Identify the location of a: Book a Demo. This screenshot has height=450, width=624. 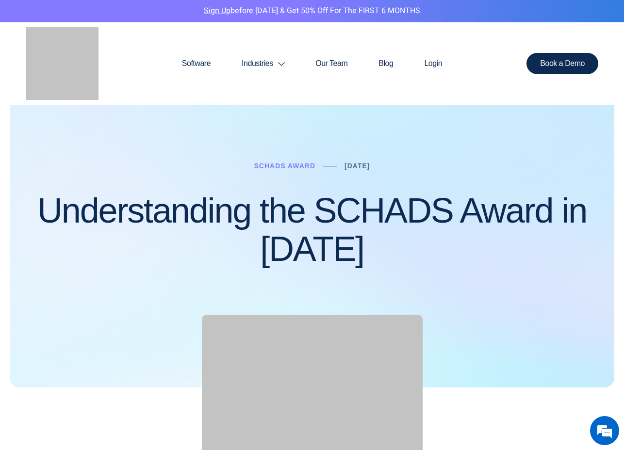
(562, 64).